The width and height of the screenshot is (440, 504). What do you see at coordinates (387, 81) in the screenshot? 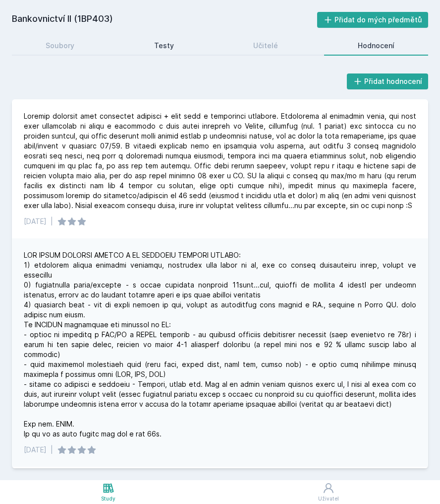
I see `button: Přidat hodnocení` at bounding box center [387, 81].